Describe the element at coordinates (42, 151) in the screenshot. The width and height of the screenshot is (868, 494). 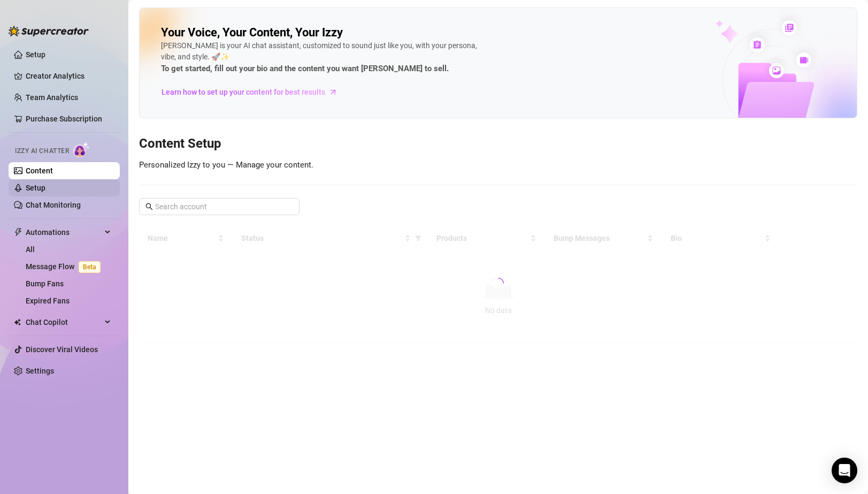
I see `span: Izzy AI Chatter` at that location.